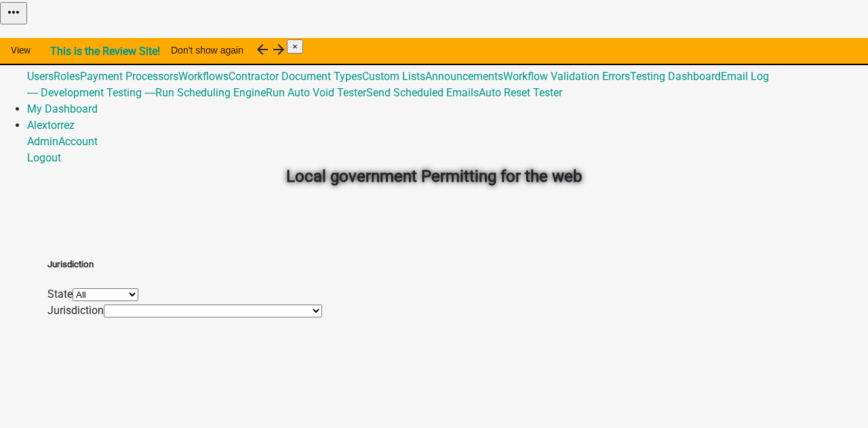 This screenshot has width=868, height=428. I want to click on i: arrow_forward, so click(278, 50).